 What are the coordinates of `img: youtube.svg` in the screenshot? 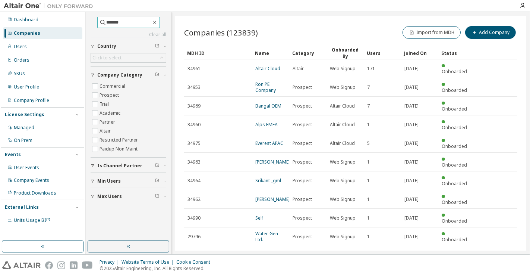 It's located at (87, 265).